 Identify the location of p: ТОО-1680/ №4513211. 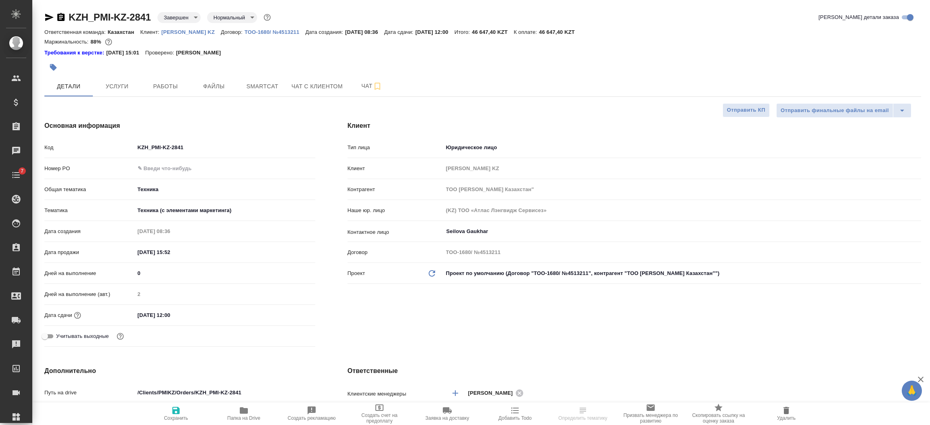
(275, 32).